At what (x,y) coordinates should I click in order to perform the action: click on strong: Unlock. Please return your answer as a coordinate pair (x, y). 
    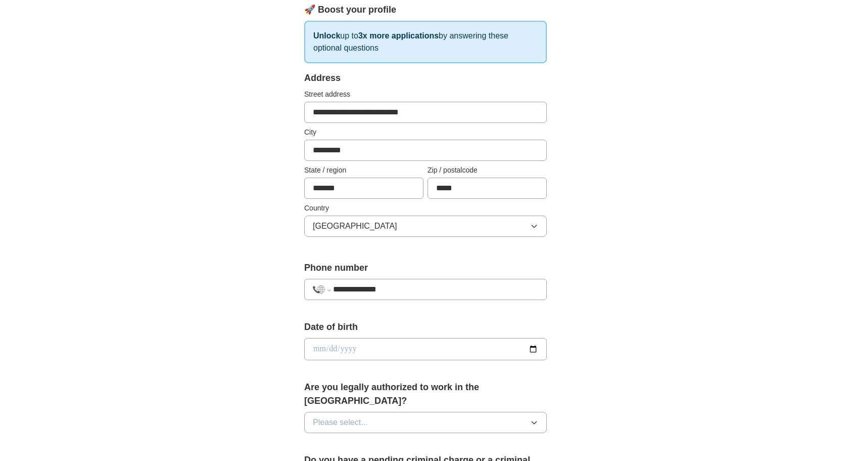
    Looking at the image, I should click on (327, 35).